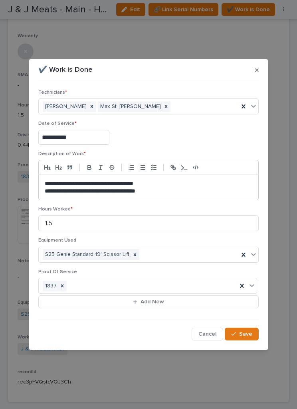 This screenshot has height=409, width=297. What do you see at coordinates (57, 272) in the screenshot?
I see `span: Proof Of Service` at bounding box center [57, 272].